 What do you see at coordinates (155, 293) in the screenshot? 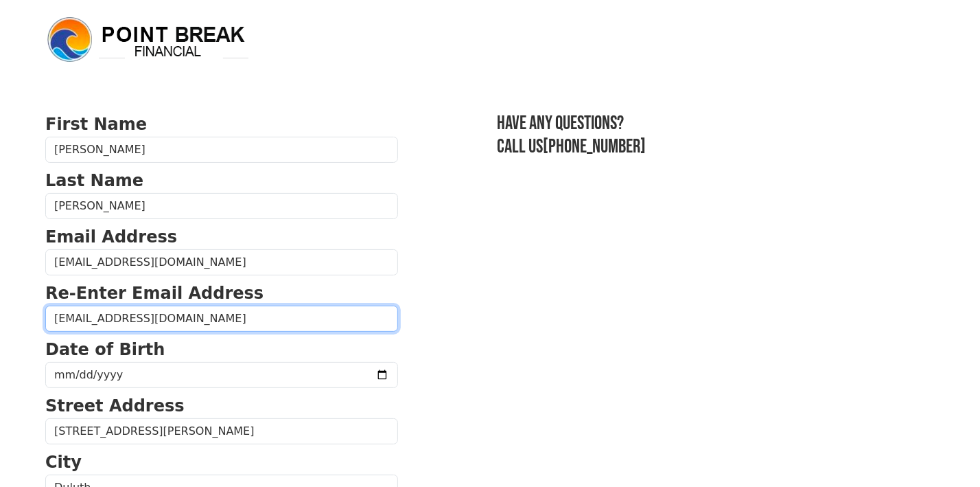
I see `strong: Re-Enter Email Address` at bounding box center [155, 293].